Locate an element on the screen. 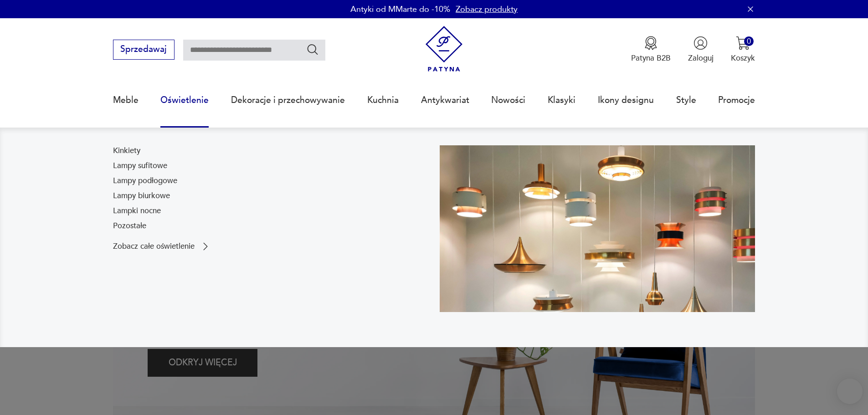 The image size is (868, 415). a: Klasyki is located at coordinates (562, 101).